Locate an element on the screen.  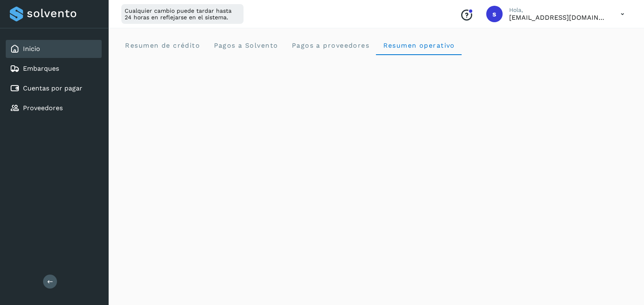
p: smedina@niagarawater.com is located at coordinates (558, 18).